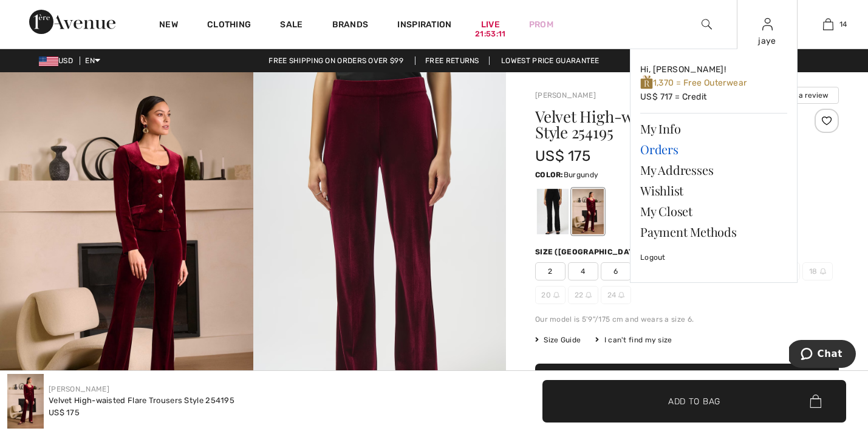 The width and height of the screenshot is (868, 431). Describe the element at coordinates (92, 61) in the screenshot. I see `span: EN` at that location.